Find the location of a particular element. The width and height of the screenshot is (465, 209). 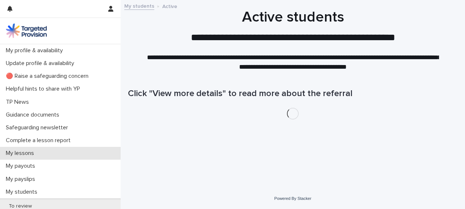

p: TP News is located at coordinates (19, 102).